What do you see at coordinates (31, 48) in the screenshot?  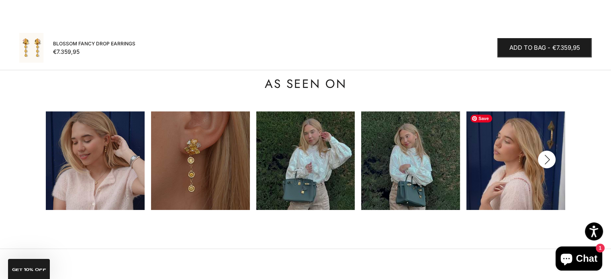 I see `img: #YellowGold` at bounding box center [31, 48].